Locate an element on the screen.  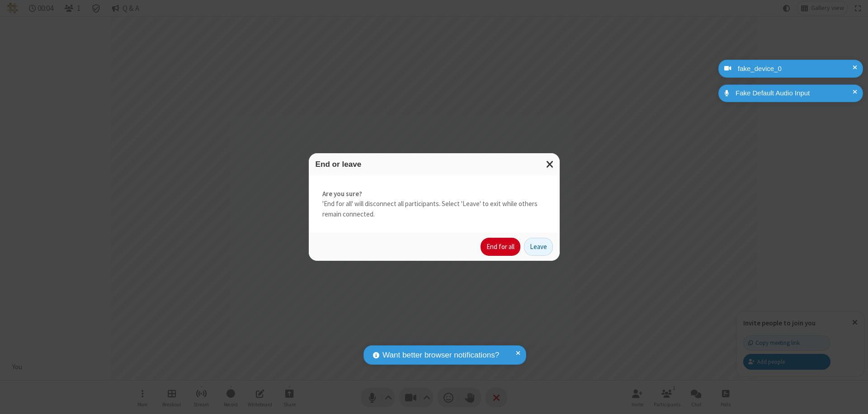
h3: End or leave is located at coordinates (434, 164).